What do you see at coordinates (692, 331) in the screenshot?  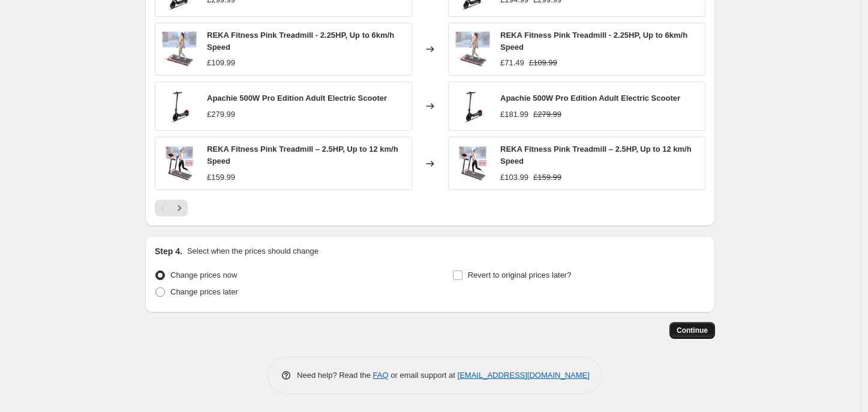 I see `span: Continue` at bounding box center [692, 331].